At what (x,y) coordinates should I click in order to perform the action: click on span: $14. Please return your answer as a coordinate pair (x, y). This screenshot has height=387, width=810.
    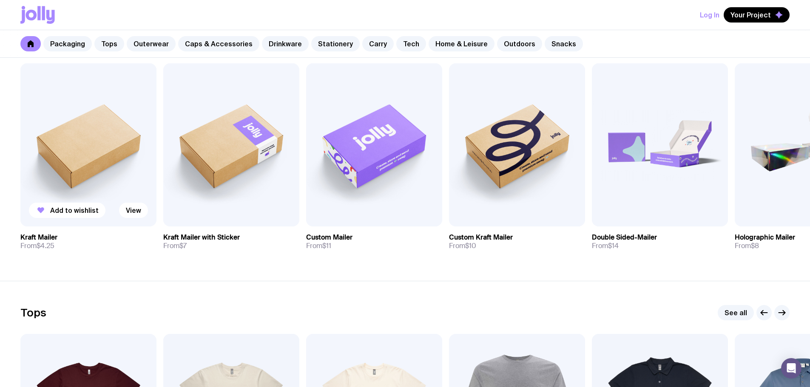
    Looking at the image, I should click on (613, 246).